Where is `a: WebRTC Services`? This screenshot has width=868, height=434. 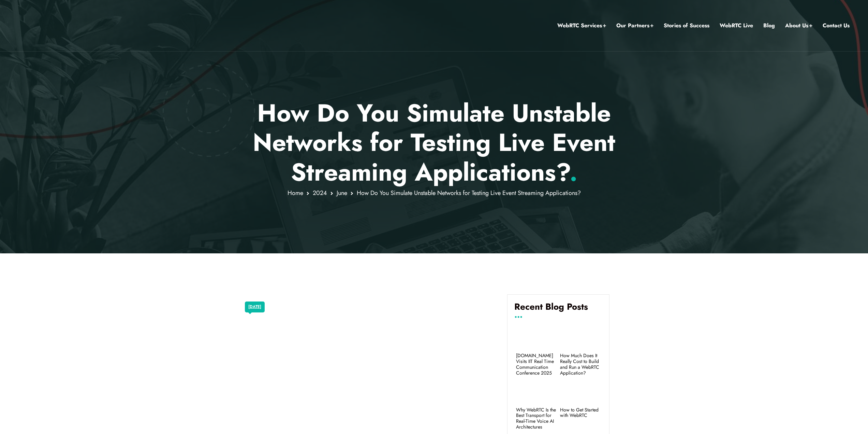
a: WebRTC Services is located at coordinates (581, 26).